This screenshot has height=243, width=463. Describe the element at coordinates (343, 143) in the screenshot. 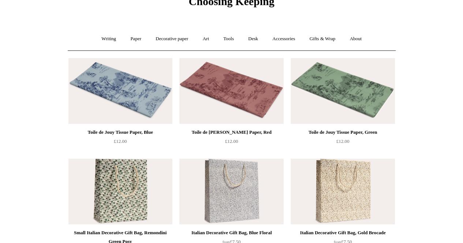

I see `a: Toile de Jouy Tissue Paper, Green £12.00` at that location.